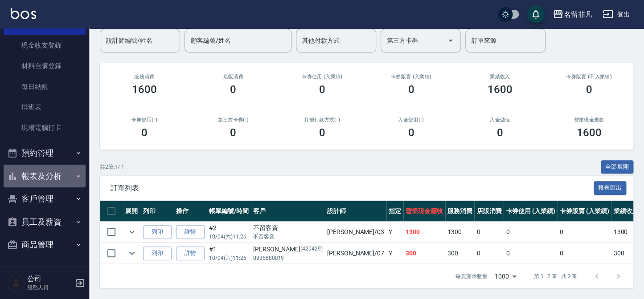 The image size is (644, 299). Describe the element at coordinates (489, 211) in the screenshot. I see `th: 店販消費` at that location.